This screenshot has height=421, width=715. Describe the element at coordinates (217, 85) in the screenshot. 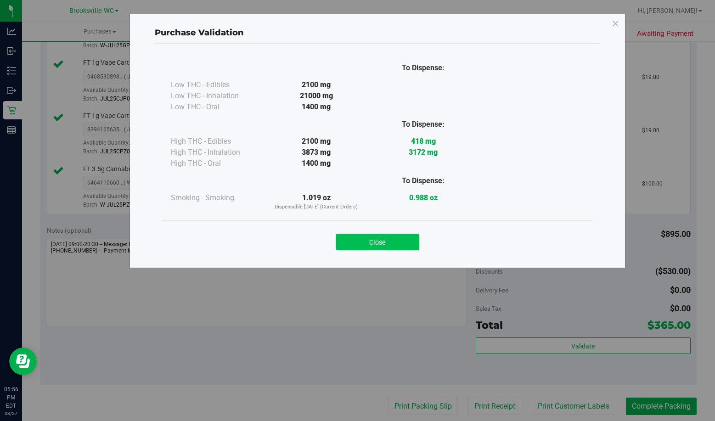

I see `div: Low THC - Edibles` at that location.